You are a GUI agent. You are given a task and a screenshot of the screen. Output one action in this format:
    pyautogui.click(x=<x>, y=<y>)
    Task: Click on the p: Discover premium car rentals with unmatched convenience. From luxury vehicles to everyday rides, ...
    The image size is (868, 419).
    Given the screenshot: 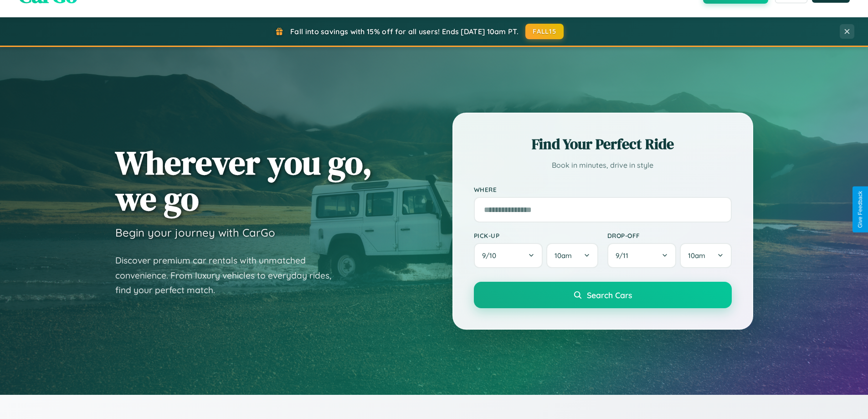 What is the action you would take?
    pyautogui.click(x=229, y=275)
    